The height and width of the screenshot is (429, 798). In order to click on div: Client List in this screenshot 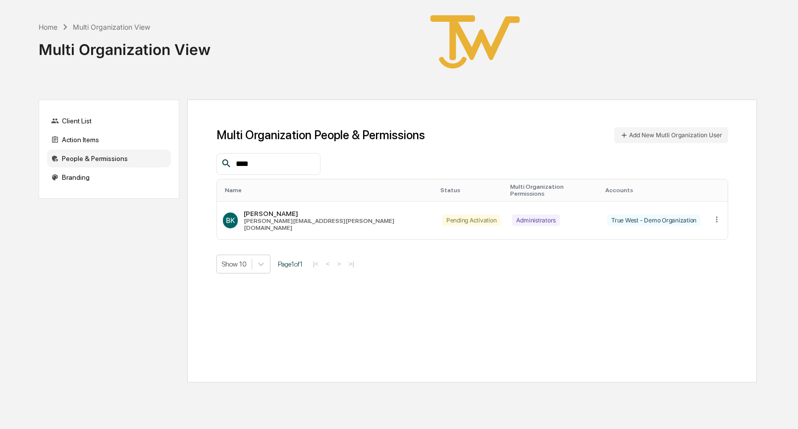, I will do `click(109, 121)`.